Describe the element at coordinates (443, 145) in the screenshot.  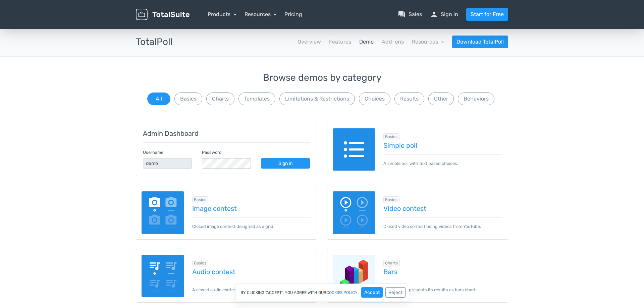
I see `a: Simple poll` at that location.